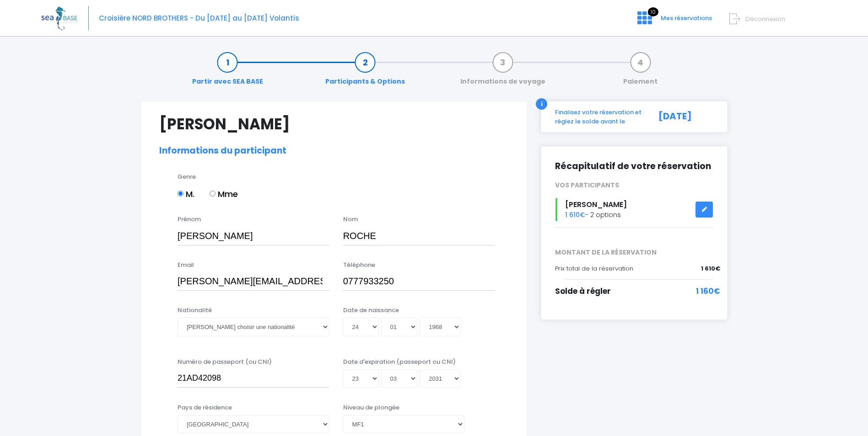 The height and width of the screenshot is (436, 868). I want to click on label: Nationalité, so click(194, 311).